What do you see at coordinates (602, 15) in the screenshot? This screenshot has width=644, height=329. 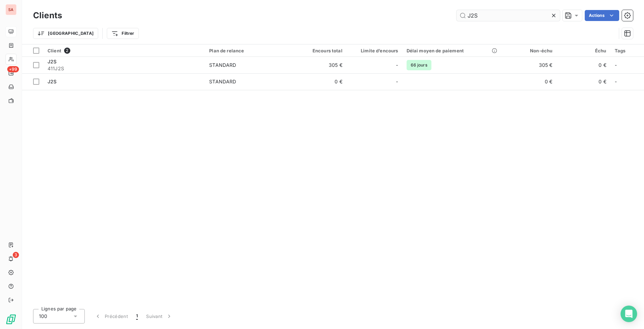 I see `button: Actions` at bounding box center [602, 15].